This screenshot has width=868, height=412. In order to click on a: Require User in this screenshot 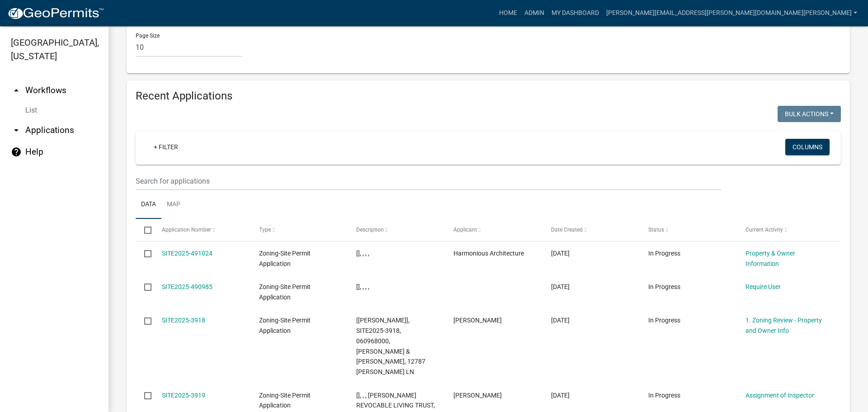, I will do `click(763, 287)`.